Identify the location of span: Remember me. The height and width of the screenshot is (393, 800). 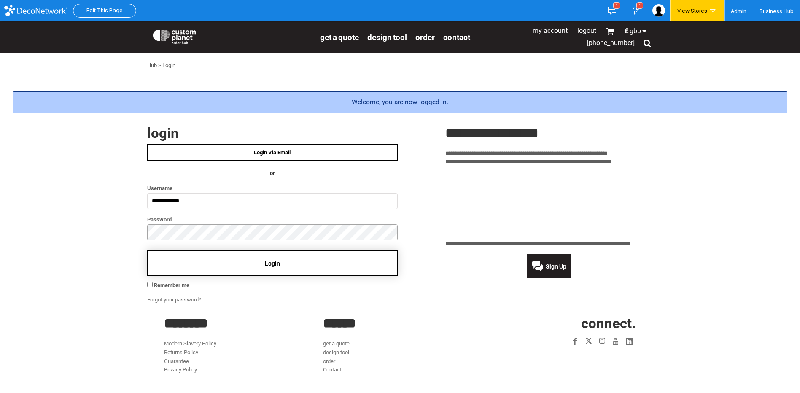
(172, 285).